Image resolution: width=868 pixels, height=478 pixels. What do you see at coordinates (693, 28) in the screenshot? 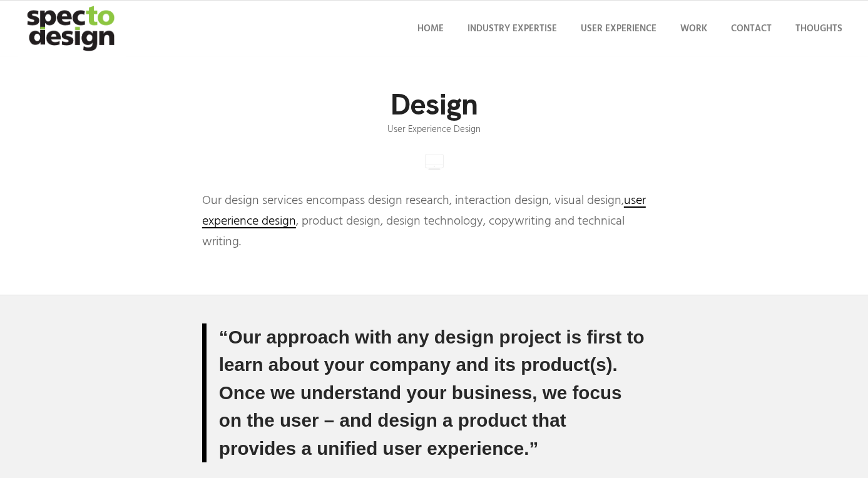
I see `a: Work` at bounding box center [693, 28].